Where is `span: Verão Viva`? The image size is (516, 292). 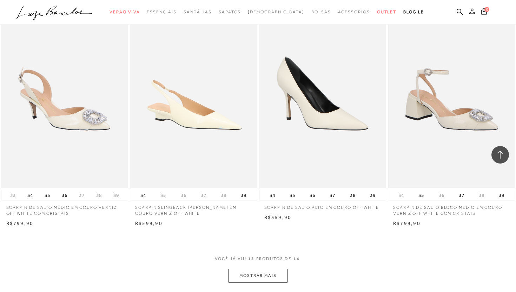
span: Verão Viva is located at coordinates (125, 12).